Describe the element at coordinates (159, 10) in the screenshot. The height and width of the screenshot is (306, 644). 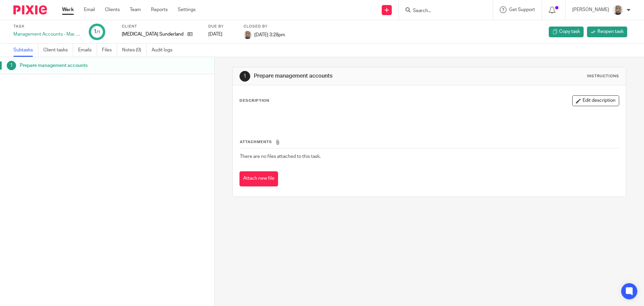
I see `a: Reports` at that location.